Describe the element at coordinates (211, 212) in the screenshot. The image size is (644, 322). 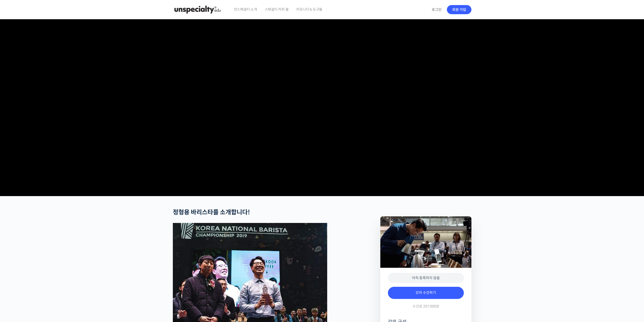
I see `strong: 정형용 바리스타를 소개합니다!` at that location.